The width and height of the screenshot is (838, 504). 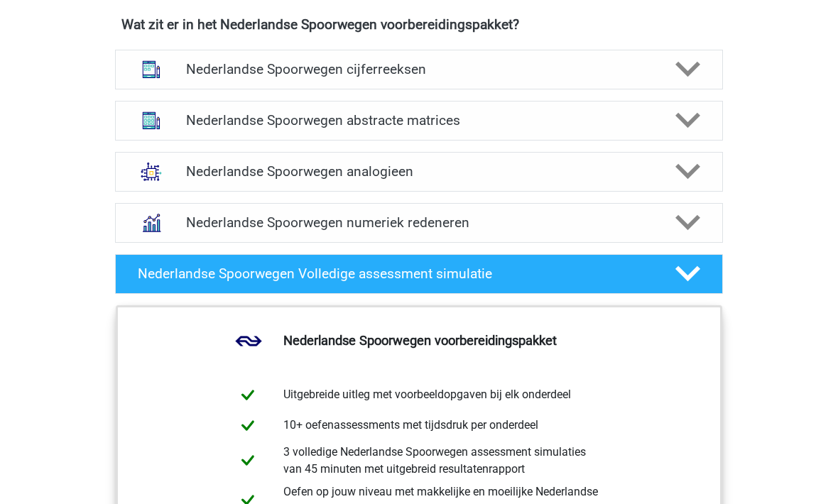 What do you see at coordinates (419, 223) in the screenshot?
I see `a: numeriek redeneren Nederlandse Spoorwegen numeriek redeneren` at bounding box center [419, 223].